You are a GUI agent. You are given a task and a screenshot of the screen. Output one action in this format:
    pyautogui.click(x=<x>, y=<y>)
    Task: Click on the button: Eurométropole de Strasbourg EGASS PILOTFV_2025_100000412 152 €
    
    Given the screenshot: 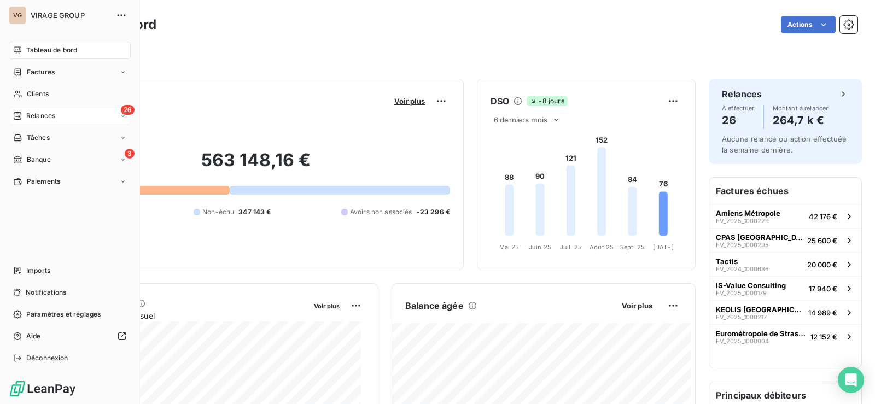 What is the action you would take?
    pyautogui.click(x=786, y=336)
    